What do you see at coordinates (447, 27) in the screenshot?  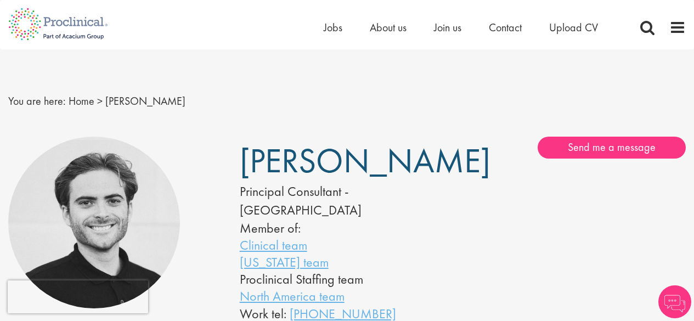 I see `a: Join us` at bounding box center [447, 27].